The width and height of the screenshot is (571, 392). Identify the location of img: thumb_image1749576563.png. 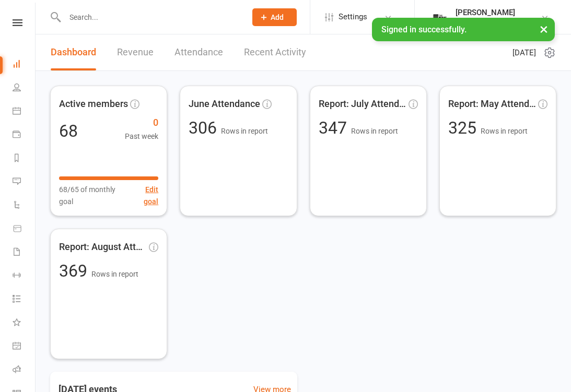
(440, 17).